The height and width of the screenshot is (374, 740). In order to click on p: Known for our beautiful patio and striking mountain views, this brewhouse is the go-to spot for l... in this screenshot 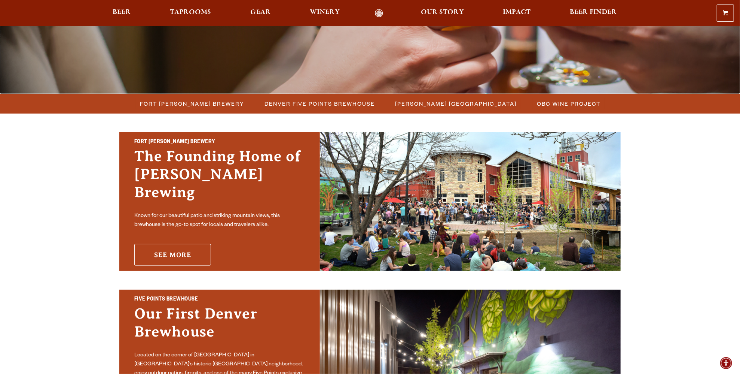, I will do `click(220, 220)`.